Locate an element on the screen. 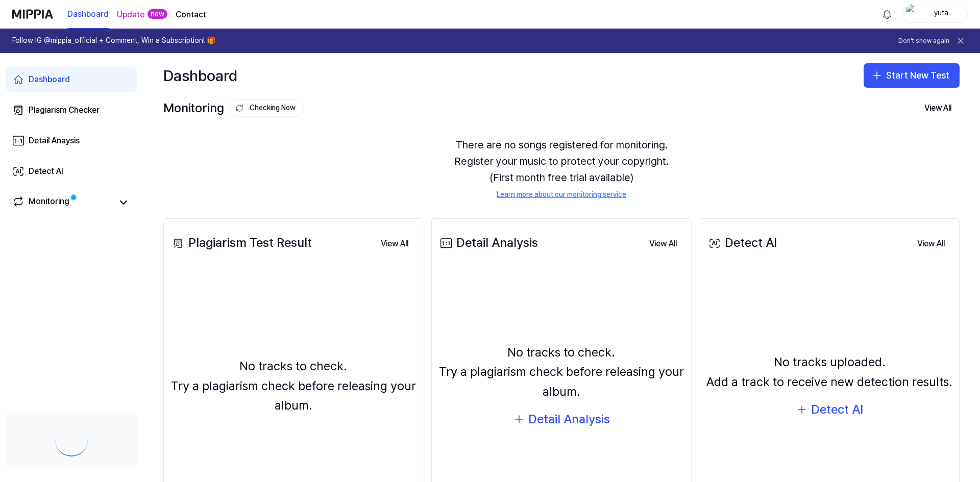  div: Plagiarism Test Result is located at coordinates (241, 243).